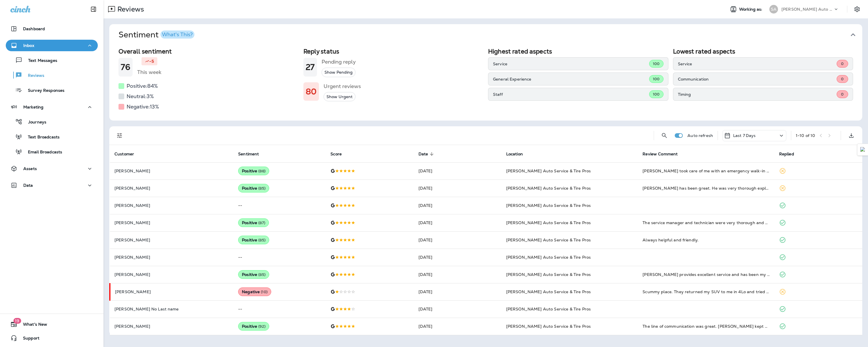  Describe the element at coordinates (52, 185) in the screenshot. I see `button: Data` at that location.